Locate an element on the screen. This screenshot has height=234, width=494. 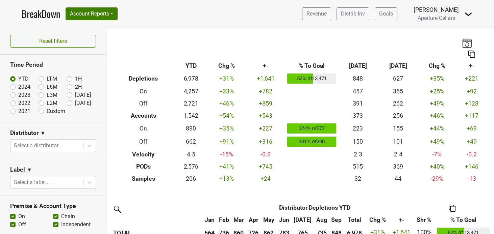
td: +117 is located at coordinates (471, 116).